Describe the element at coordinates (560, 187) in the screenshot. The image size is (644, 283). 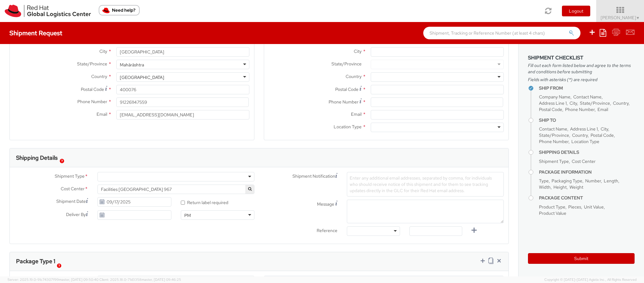
I see `span: Height` at that location.